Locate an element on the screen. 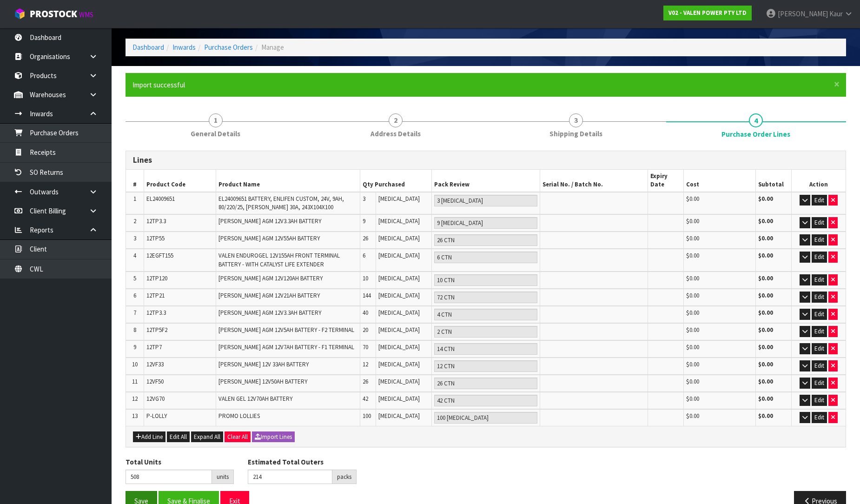 Image resolution: width=860 pixels, height=504 pixels. a: Purchase Orders is located at coordinates (228, 47).